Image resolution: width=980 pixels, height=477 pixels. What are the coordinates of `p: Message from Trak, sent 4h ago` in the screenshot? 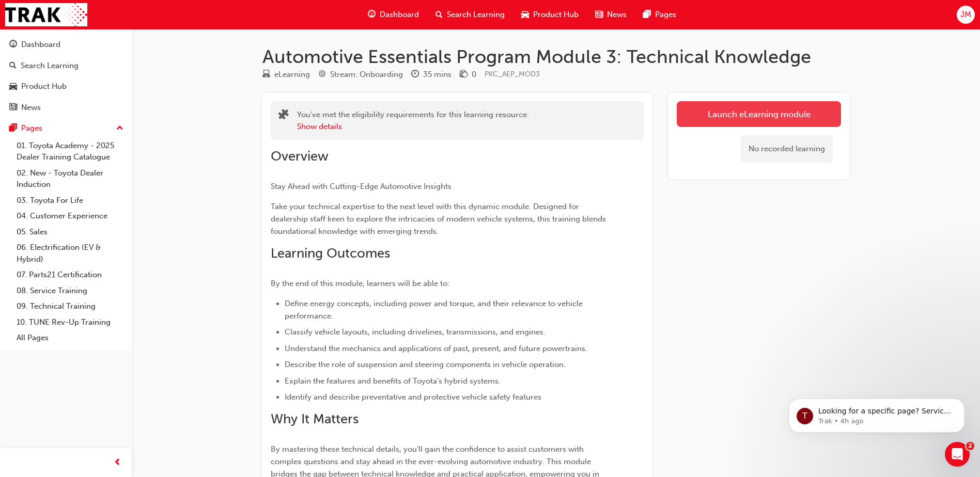 It's located at (112, 45).